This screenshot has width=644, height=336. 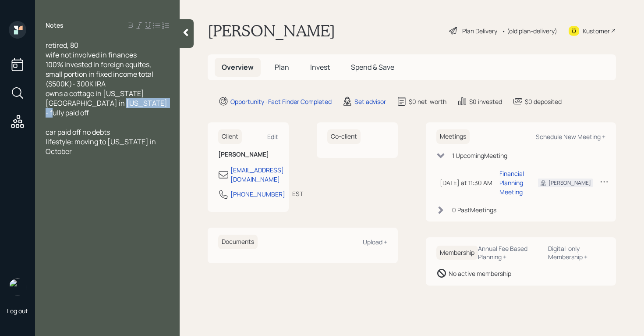 What do you see at coordinates (237, 67) in the screenshot?
I see `span: Overview` at bounding box center [237, 67].